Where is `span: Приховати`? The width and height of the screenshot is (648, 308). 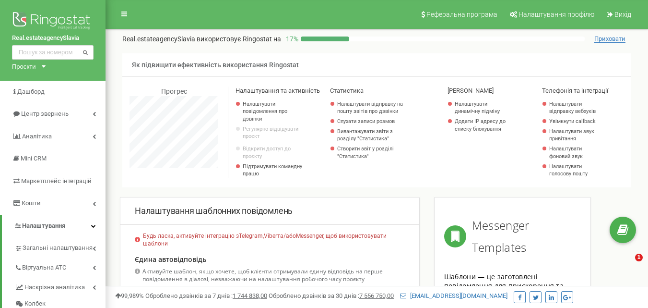 span: Приховати is located at coordinates (610, 39).